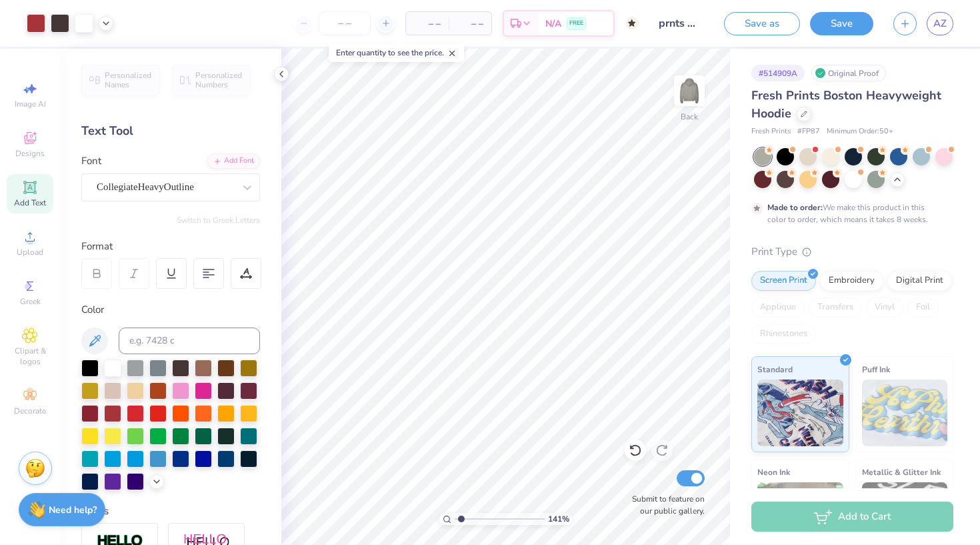 The image size is (980, 545). What do you see at coordinates (664, 505) in the screenshot?
I see `label: Submit to feature on our public gallery.` at bounding box center [664, 505].